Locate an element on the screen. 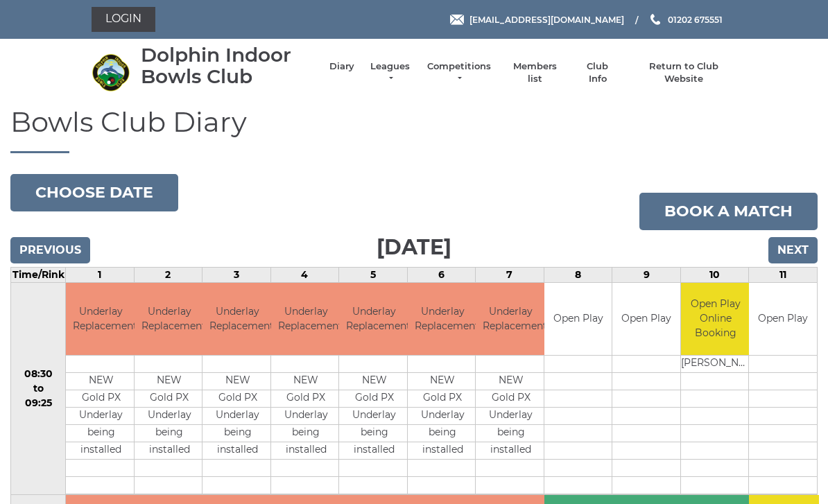 The width and height of the screenshot is (828, 504). a: Phone us 01202 675551 is located at coordinates (686, 19).